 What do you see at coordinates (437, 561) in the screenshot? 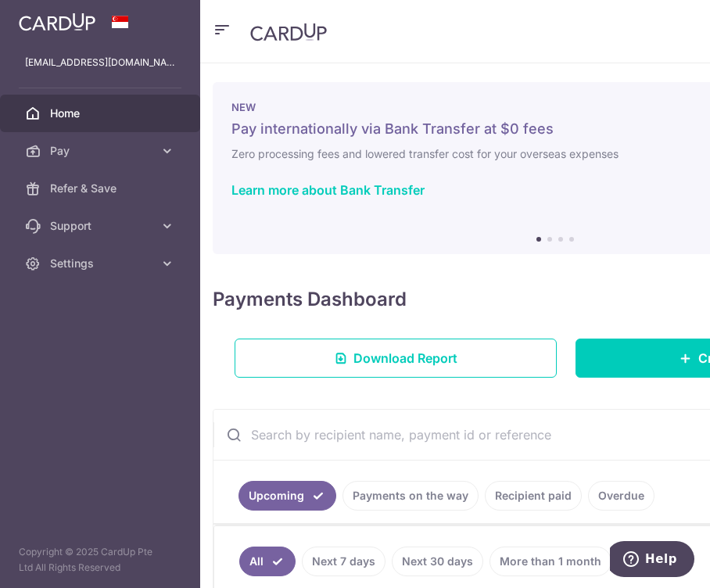
I see `a: Next 30 days` at bounding box center [437, 561].